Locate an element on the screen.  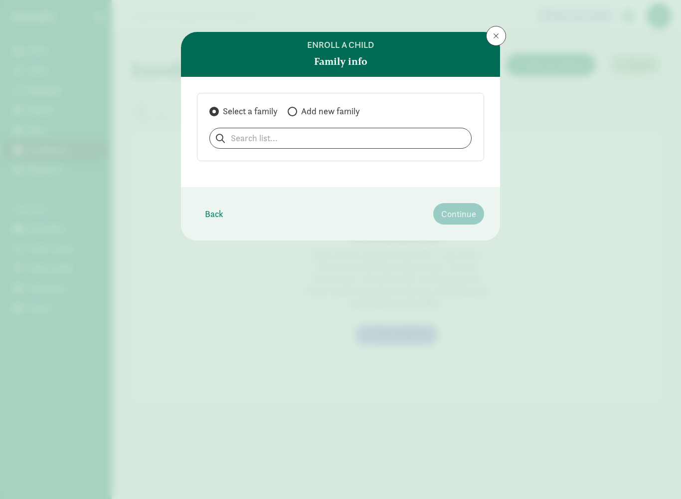
div: Chat Widget is located at coordinates (656, 475).